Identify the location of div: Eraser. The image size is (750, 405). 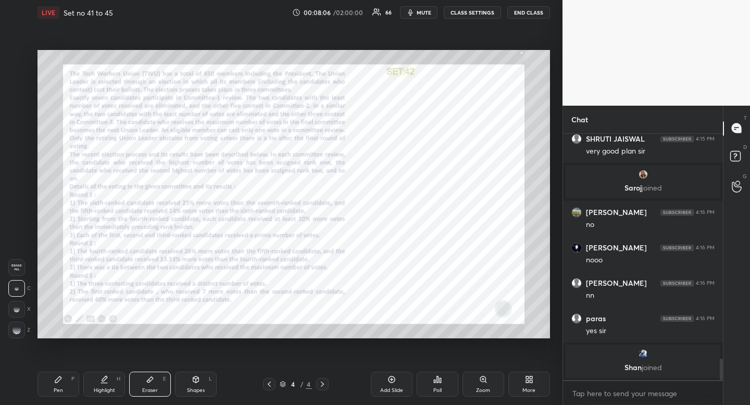
(150, 391).